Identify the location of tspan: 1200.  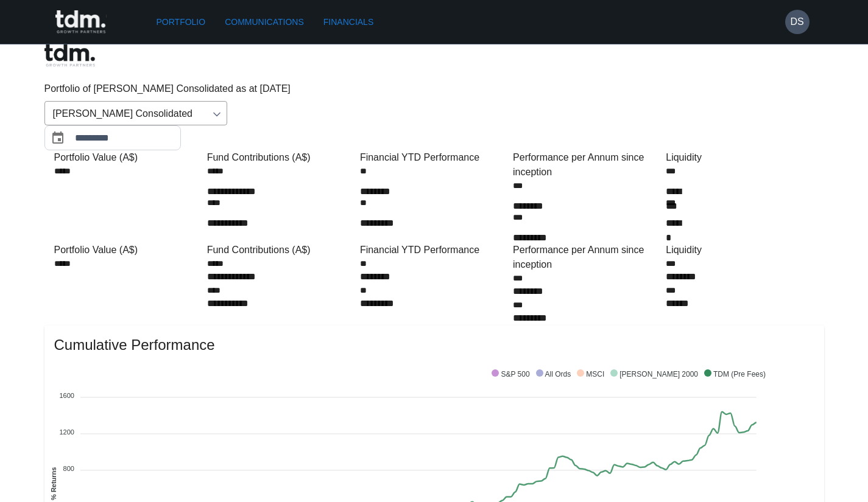
(67, 432).